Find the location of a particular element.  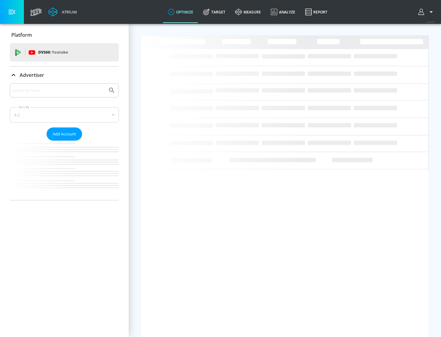

p: Advertiser is located at coordinates (32, 75).